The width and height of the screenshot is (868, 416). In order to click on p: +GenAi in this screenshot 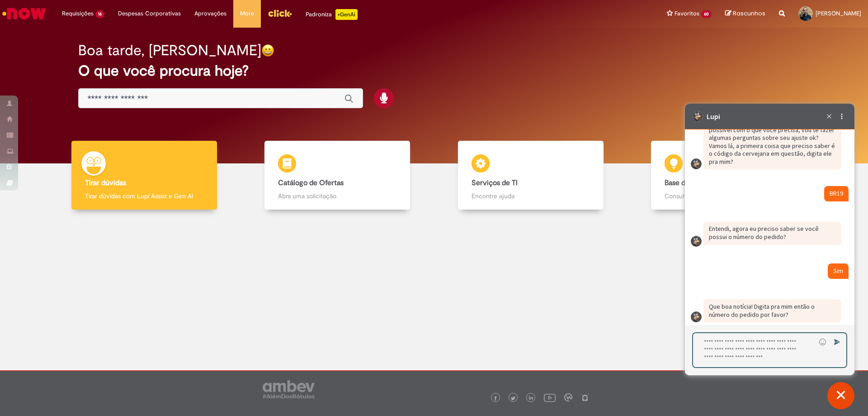, I will do `click(346, 14)`.